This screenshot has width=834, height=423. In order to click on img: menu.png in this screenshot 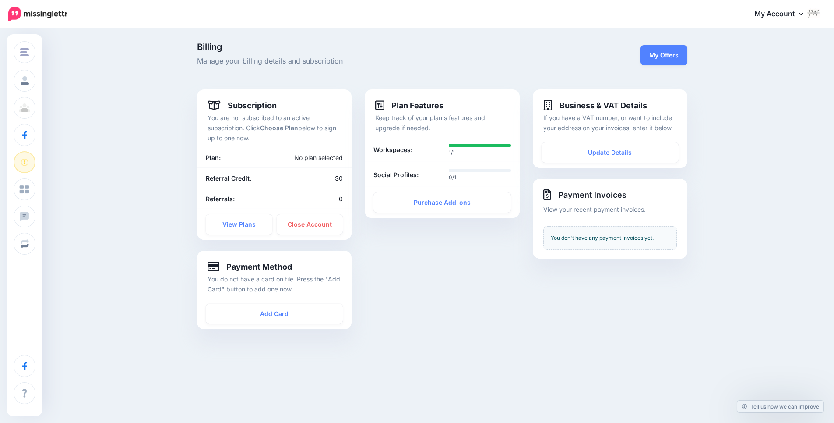, I will do `click(25, 52)`.